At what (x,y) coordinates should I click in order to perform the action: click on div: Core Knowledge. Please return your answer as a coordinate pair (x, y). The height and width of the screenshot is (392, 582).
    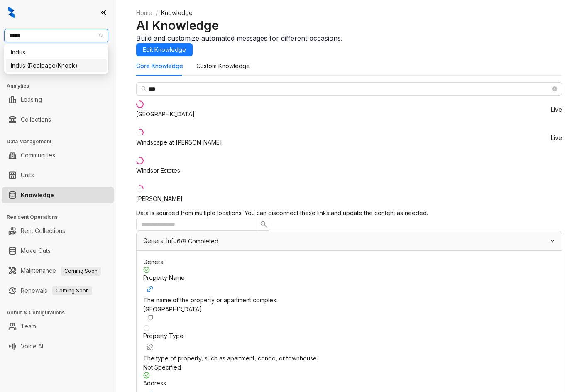
    Looking at the image, I should click on (159, 66).